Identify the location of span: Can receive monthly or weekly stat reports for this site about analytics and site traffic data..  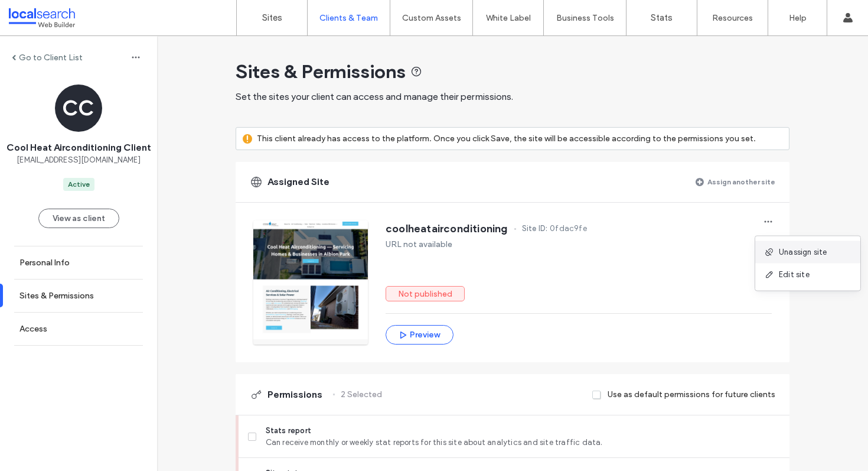
(523, 442).